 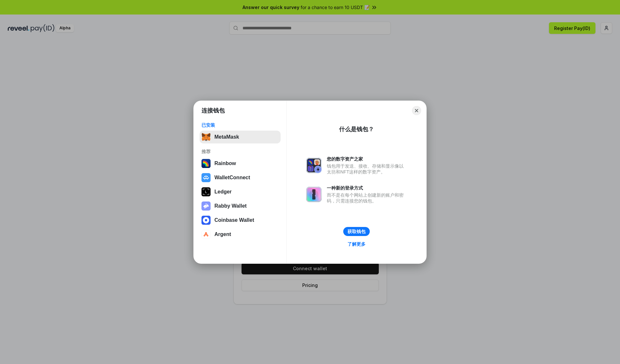 What do you see at coordinates (367, 198) in the screenshot?
I see `div: 而不是在每个网站上创建新的账户和密码，只需连接您的钱包。` at bounding box center [367, 198].